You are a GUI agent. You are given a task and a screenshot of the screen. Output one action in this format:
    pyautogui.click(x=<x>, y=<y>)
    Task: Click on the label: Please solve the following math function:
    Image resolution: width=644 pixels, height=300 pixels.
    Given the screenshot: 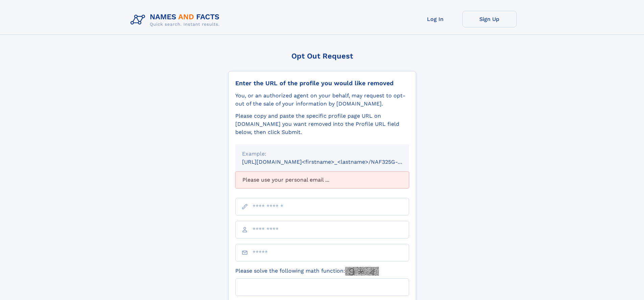 What is the action you would take?
    pyautogui.click(x=307, y=271)
    